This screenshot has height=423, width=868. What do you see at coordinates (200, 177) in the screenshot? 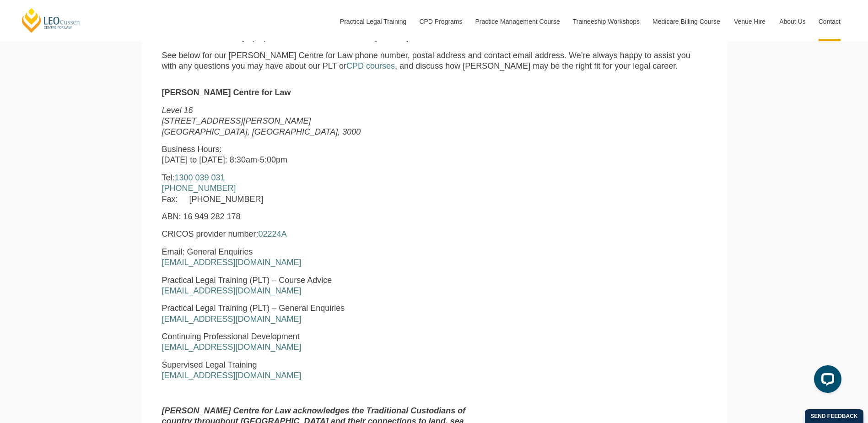
I see `a: 1300 039 031` at bounding box center [200, 177].